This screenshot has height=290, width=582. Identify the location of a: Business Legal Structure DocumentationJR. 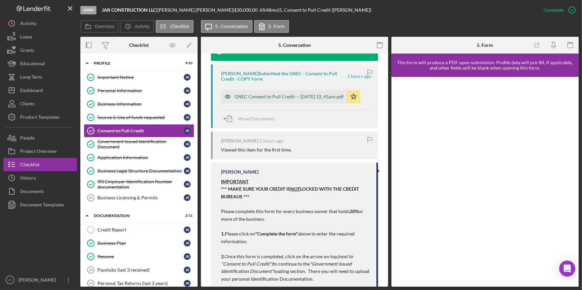
(139, 171).